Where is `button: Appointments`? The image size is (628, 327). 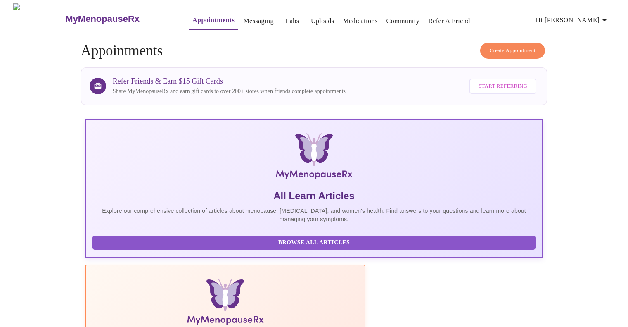
button: Appointments is located at coordinates (213, 21).